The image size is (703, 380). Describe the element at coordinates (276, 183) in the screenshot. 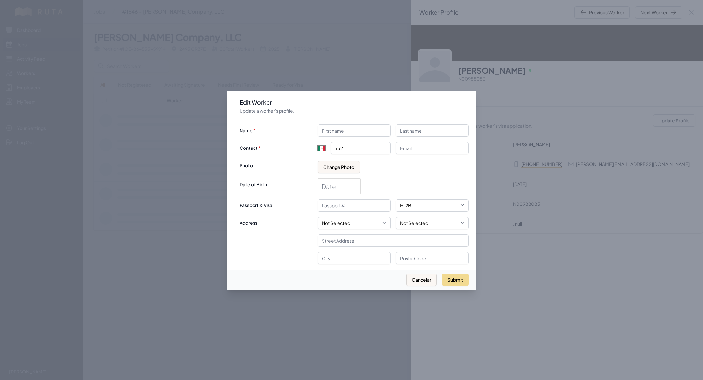

I see `label: Date of Birth` at that location.